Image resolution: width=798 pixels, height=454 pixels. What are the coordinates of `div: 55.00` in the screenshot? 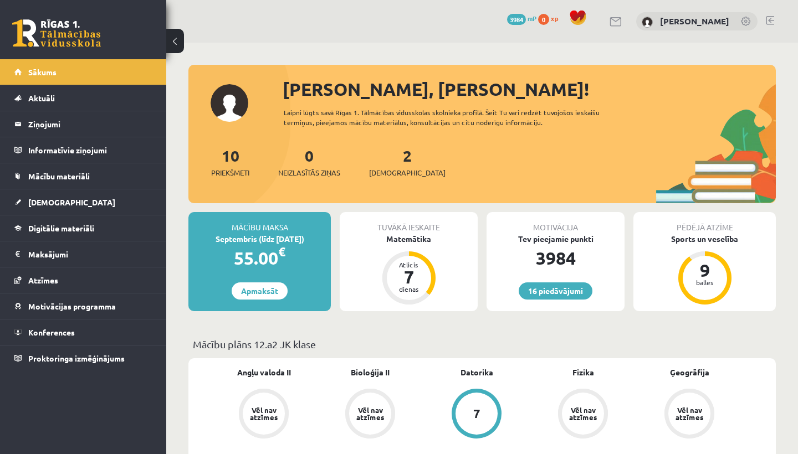 It's located at (259, 258).